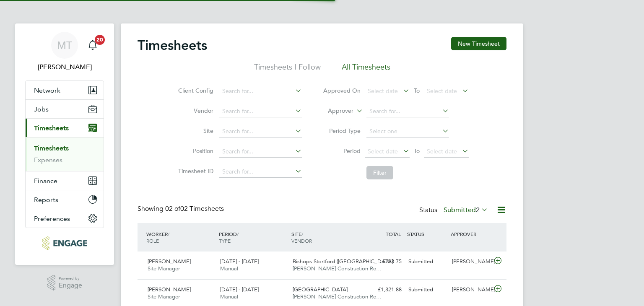 Image resolution: width=644 pixels, height=306 pixels. I want to click on span: MT, so click(65, 45).